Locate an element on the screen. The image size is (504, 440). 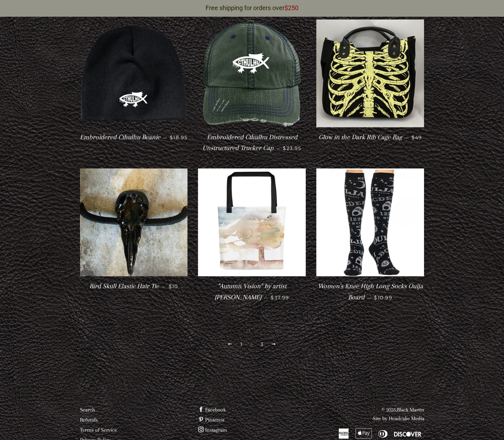
a: Terms of Service is located at coordinates (99, 430).